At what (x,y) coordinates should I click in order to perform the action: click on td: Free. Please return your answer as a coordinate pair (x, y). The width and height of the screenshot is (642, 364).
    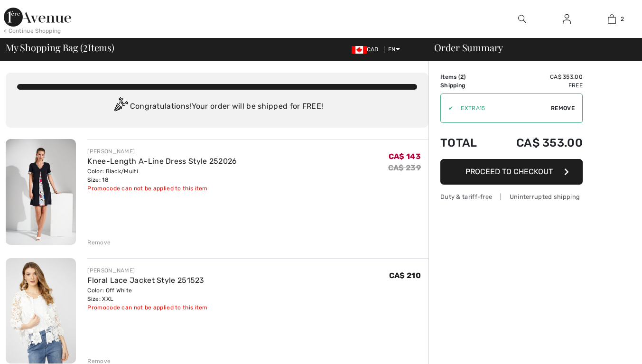
    Looking at the image, I should click on (537, 86).